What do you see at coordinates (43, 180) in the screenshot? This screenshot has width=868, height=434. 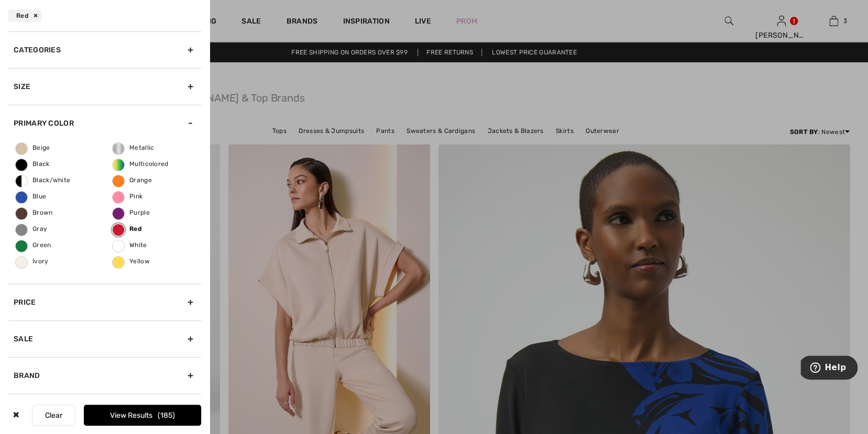 I see `span: Black/white` at bounding box center [43, 180].